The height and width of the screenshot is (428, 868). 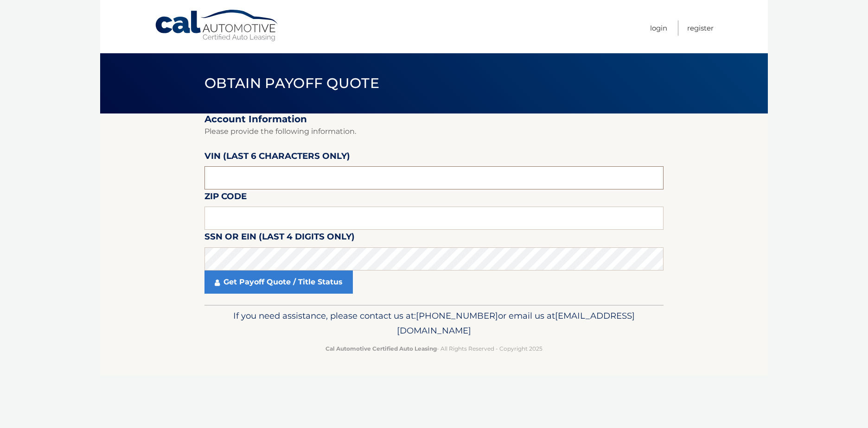 I want to click on p: If you need assistance, please contact us at: or email us at, so click(x=434, y=323).